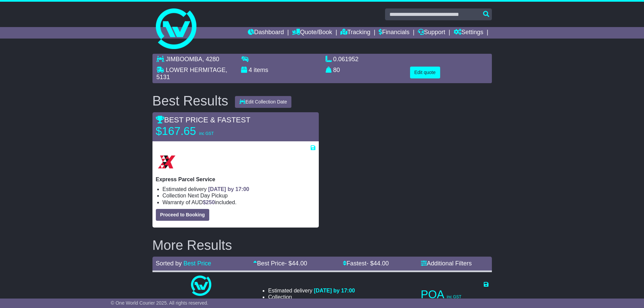 The height and width of the screenshot is (308, 644). Describe the element at coordinates (211, 59) in the screenshot. I see `span: , 4280` at that location.